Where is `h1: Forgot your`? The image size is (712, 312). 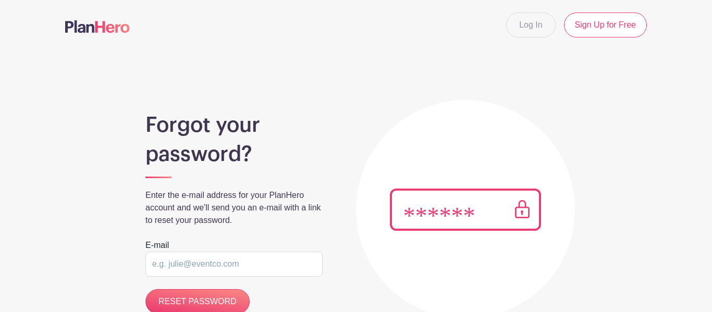
h1: Forgot your is located at coordinates (234, 125).